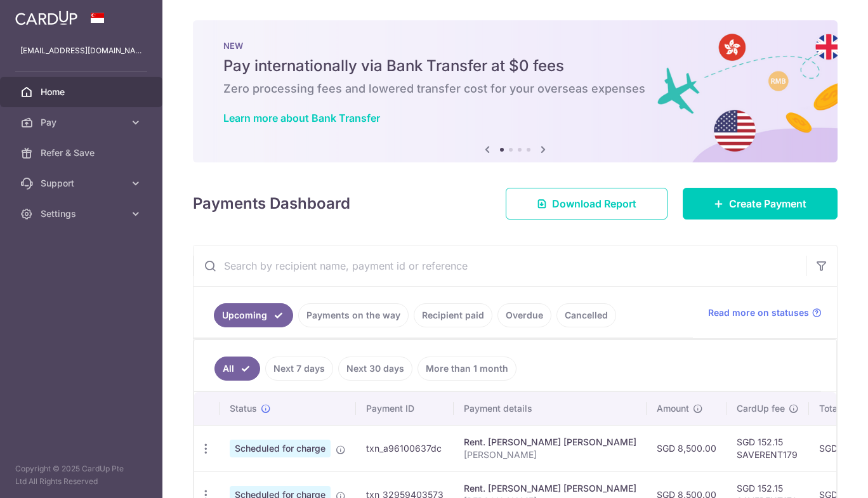 Image resolution: width=868 pixels, height=498 pixels. I want to click on h5: Pay internationally via Bank Transfer at $0 fees, so click(515, 66).